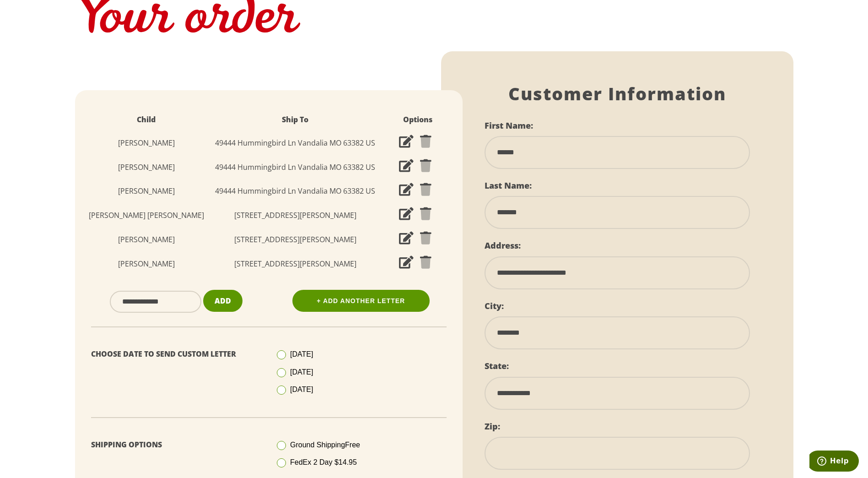  What do you see at coordinates (492, 426) in the screenshot?
I see `label: Zip:` at bounding box center [492, 426].